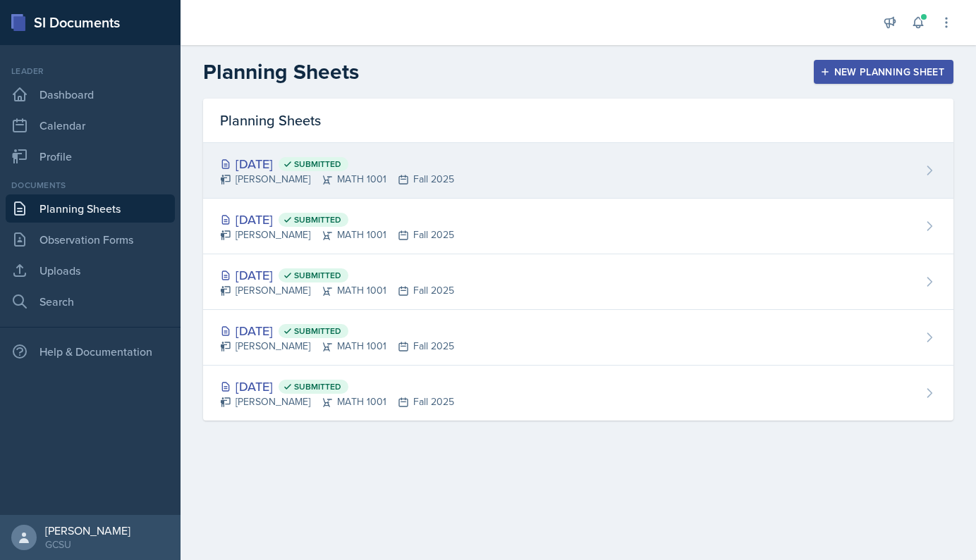  Describe the element at coordinates (90, 94) in the screenshot. I see `a: Dashboard` at that location.